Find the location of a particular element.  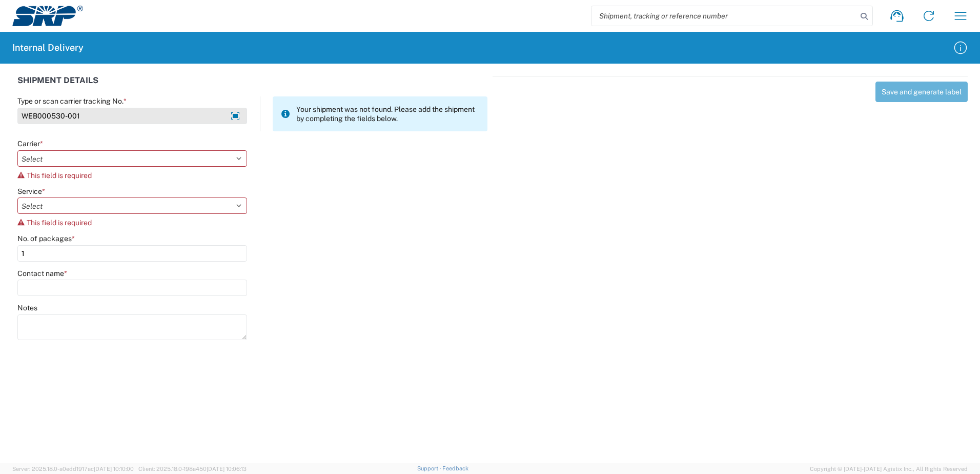

a: Feedback is located at coordinates (455, 468).